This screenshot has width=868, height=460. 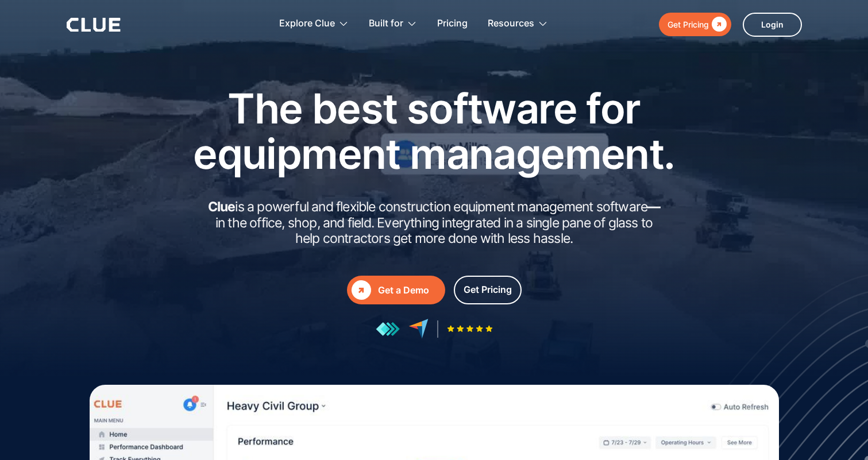 I want to click on a: Login, so click(x=771, y=25).